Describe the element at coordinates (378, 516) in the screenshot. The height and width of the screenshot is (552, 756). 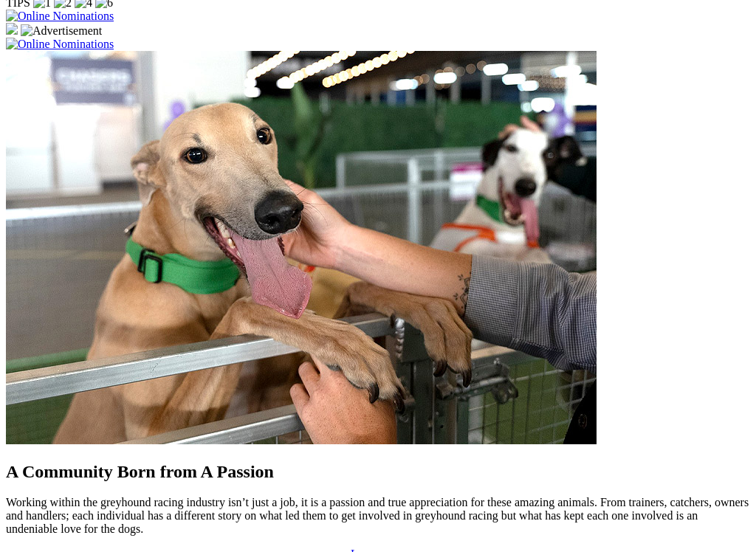
I see `p: Working within the greyhound racing industry isn’t just a job, it is a passion and true appreciat...` at that location.